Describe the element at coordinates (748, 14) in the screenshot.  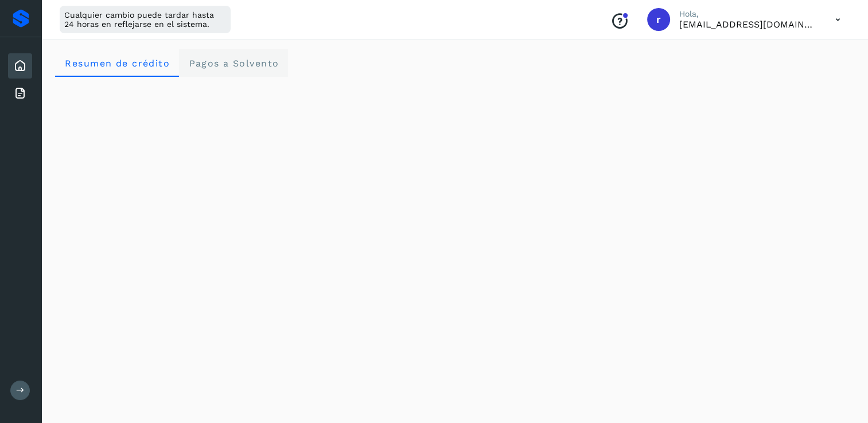
I see `p: Hola,` at that location.